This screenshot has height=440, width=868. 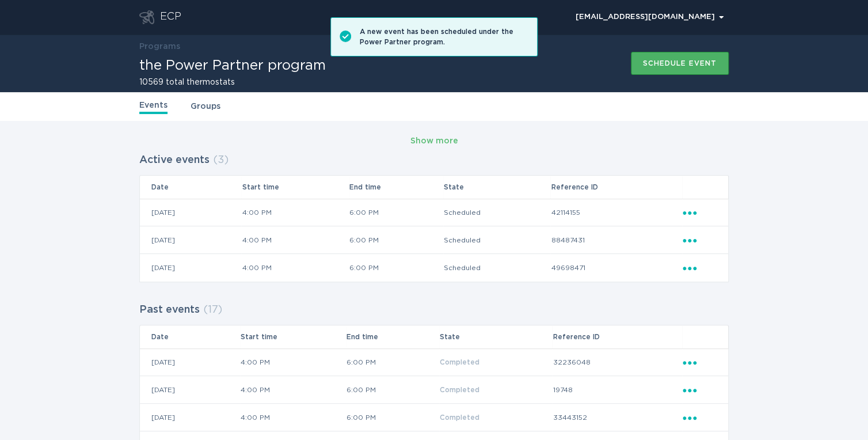 I want to click on td: 19748, so click(x=617, y=390).